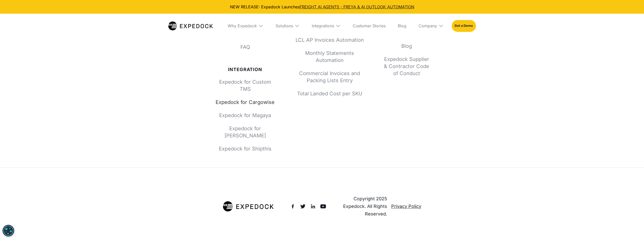 The width and height of the screenshot is (644, 239). I want to click on div: Copyright 2025 Expedock. All Rights Reserved., so click(363, 206).